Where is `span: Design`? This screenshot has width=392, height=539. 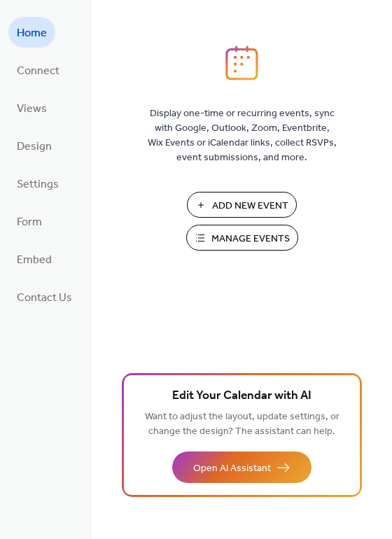 span: Design is located at coordinates (34, 147).